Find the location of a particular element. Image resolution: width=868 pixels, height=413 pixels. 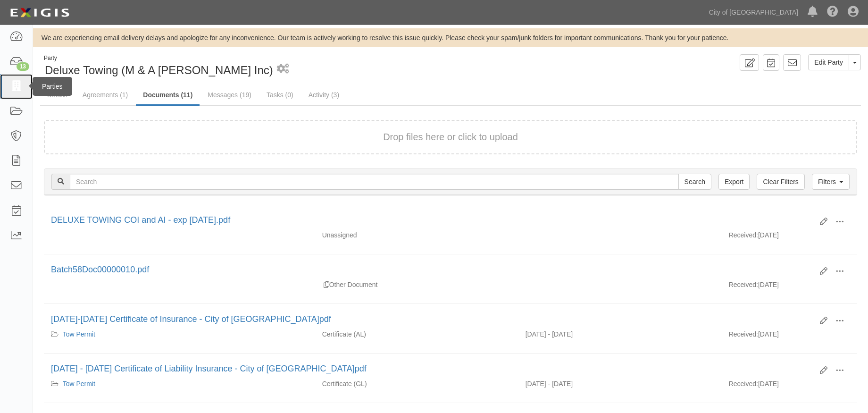

div: Deluxe Towing (M & A Lopez Inc) is located at coordinates (241, 66).